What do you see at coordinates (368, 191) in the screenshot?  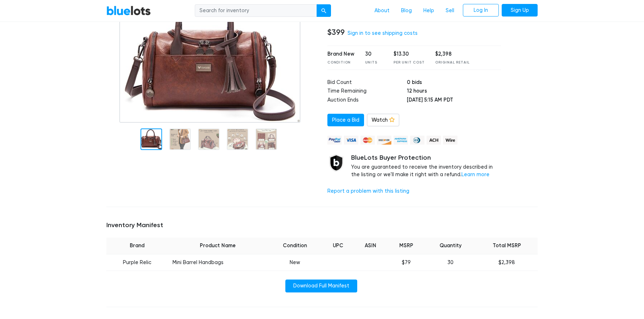 I see `a: Report a problem with this listing` at bounding box center [368, 191].